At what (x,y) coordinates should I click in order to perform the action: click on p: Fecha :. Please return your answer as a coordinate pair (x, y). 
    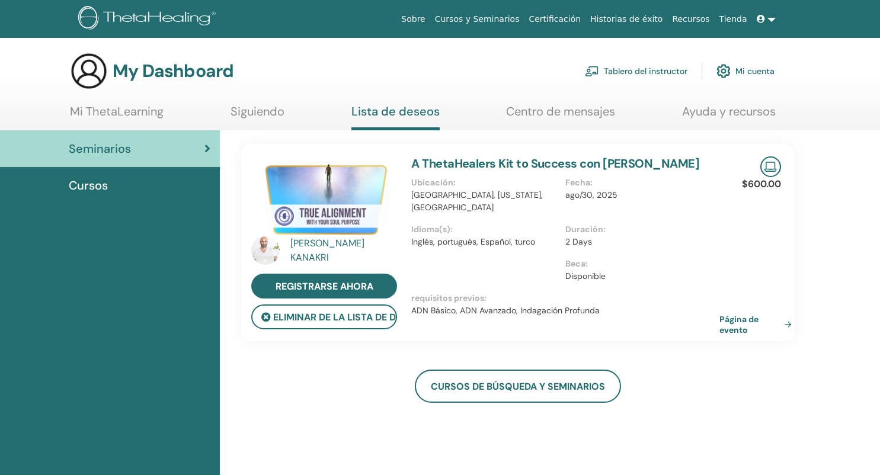
    Looking at the image, I should click on (639, 182).